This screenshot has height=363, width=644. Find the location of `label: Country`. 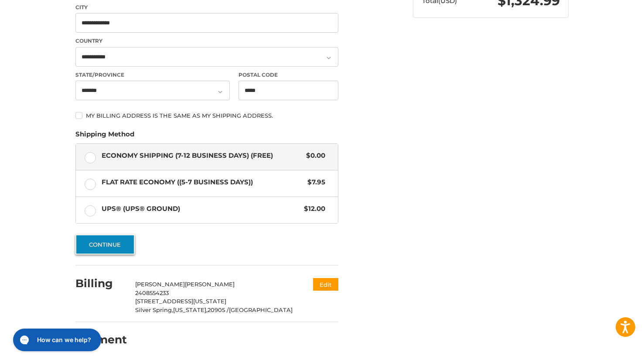

label: Country is located at coordinates (207, 41).